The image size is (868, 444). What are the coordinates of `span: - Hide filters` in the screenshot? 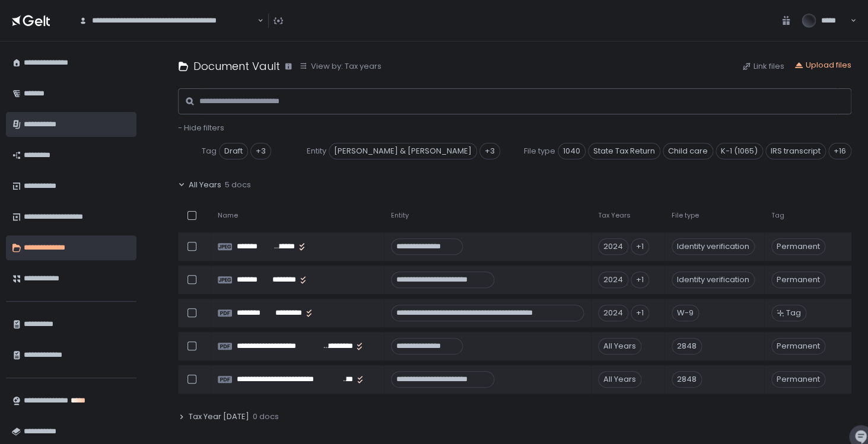 It's located at (201, 127).